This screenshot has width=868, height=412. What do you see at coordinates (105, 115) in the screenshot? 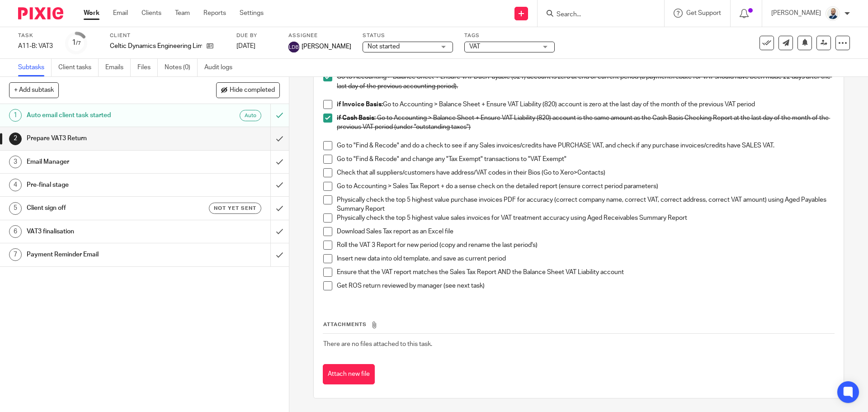
I see `h1: Auto email client task started` at bounding box center [105, 115].